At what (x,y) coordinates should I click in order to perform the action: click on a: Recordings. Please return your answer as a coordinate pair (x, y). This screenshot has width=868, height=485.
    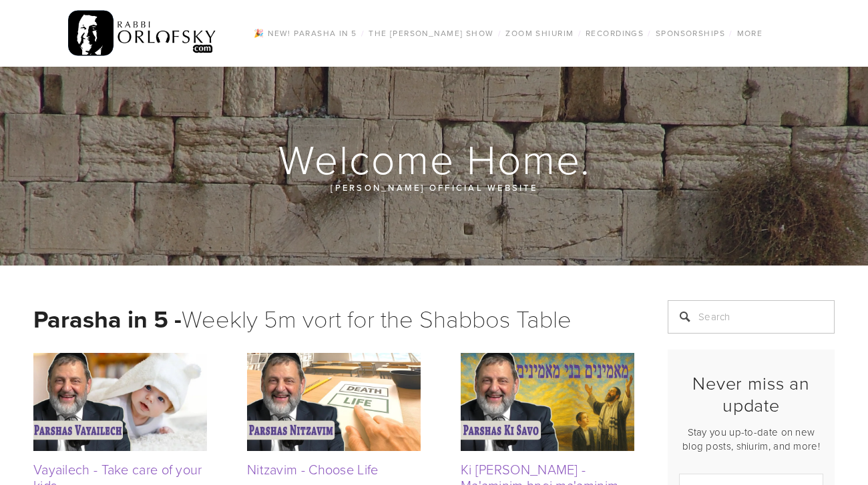
    Looking at the image, I should click on (614, 34).